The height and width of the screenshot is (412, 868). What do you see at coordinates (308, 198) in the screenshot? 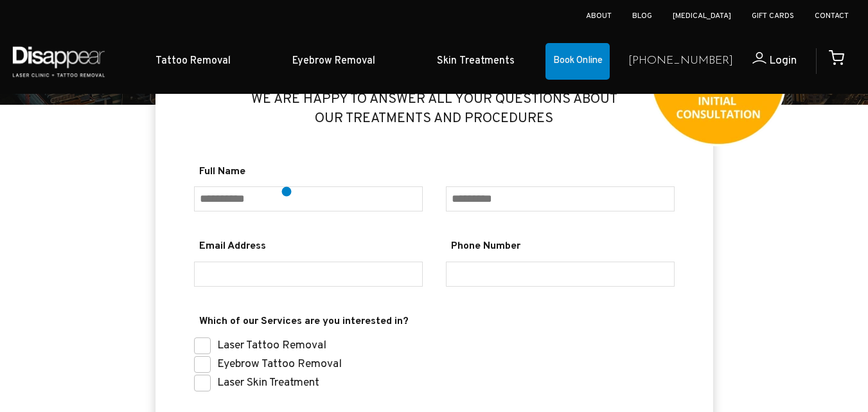
I see `input: Full Name` at bounding box center [308, 198].